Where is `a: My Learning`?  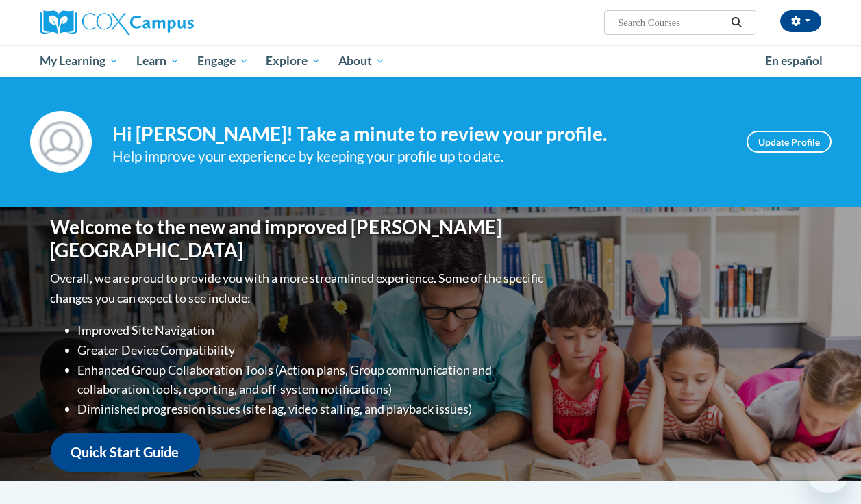 a: My Learning is located at coordinates (79, 61).